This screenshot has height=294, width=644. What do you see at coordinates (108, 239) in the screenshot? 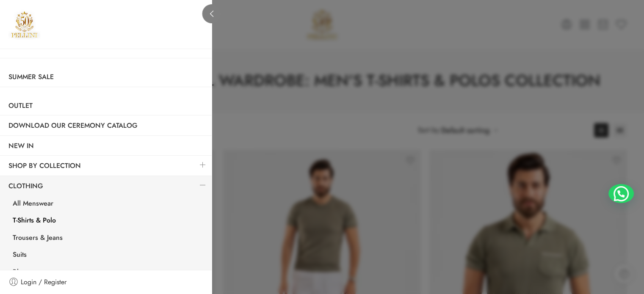
I see `a: Trousers & Jeans` at bounding box center [108, 239].